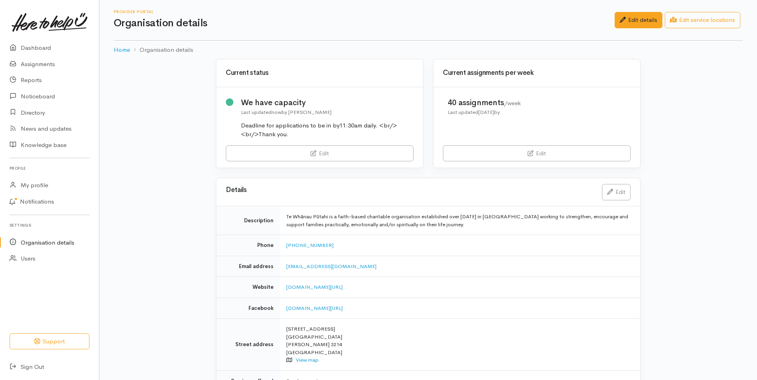 The height and width of the screenshot is (380, 757). I want to click on td: Facebook, so click(248, 308).